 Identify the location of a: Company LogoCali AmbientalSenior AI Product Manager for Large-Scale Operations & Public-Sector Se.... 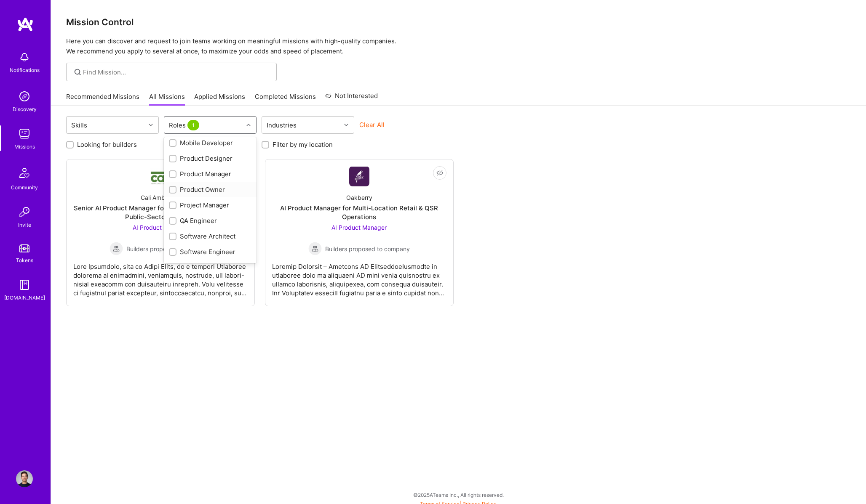
(160, 233).